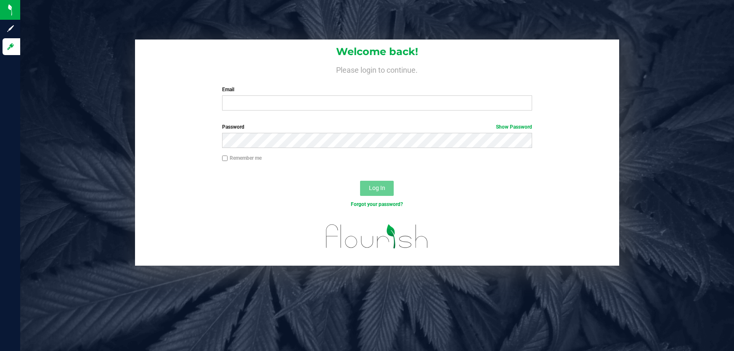 The image size is (734, 351). I want to click on a: Forgot your password?, so click(377, 204).